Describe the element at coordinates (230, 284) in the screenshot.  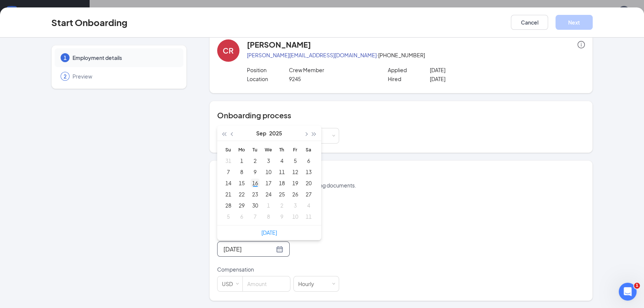
I see `div: USD` at that location.